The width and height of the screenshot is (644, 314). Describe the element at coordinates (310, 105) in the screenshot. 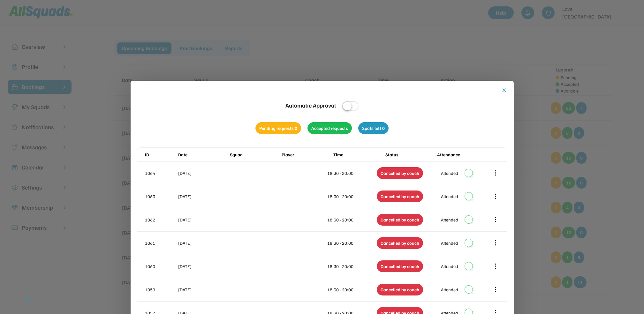

I see `div: Automatic Approval` at that location.